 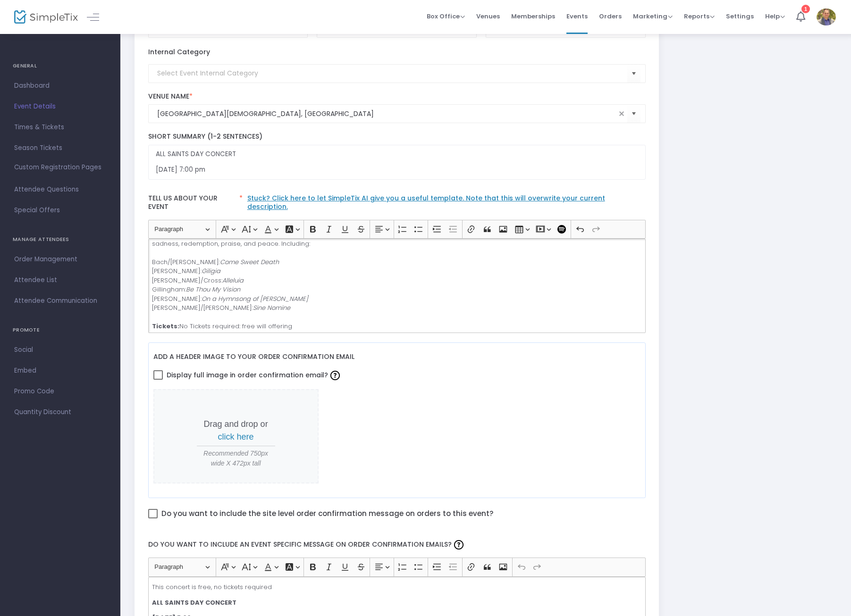 What do you see at coordinates (205, 136) in the screenshot?
I see `span: Short Summary (1-2 Sentences)` at bounding box center [205, 136].